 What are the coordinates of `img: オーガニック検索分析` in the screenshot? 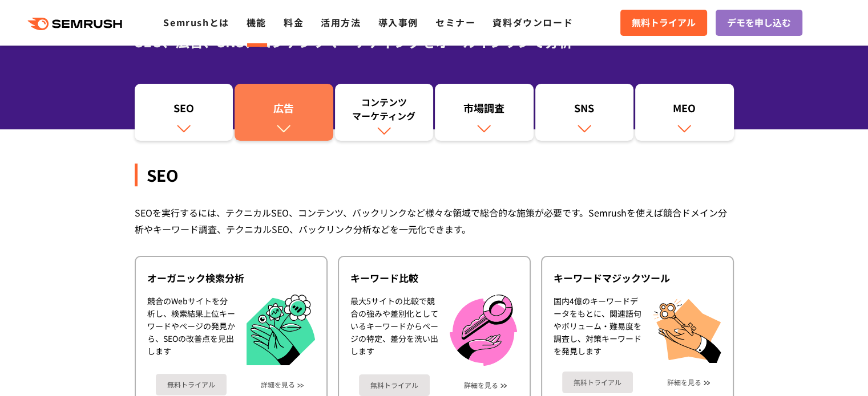 It's located at (280, 330).